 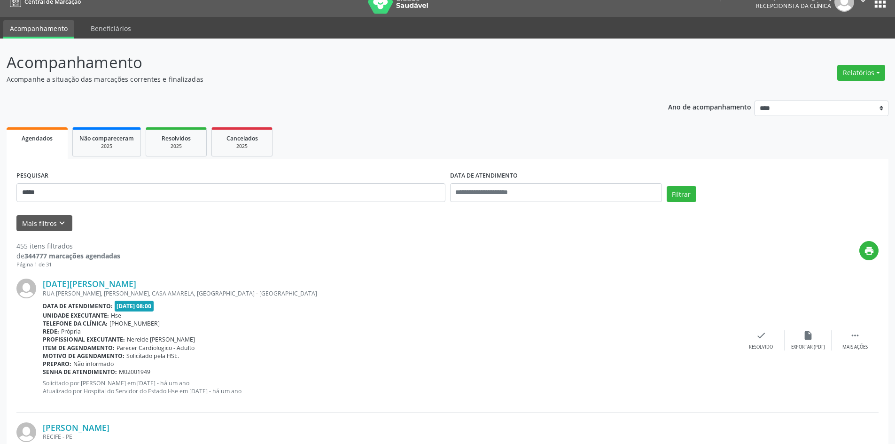 What do you see at coordinates (134, 371) in the screenshot?
I see `span: M02001949` at bounding box center [134, 371].